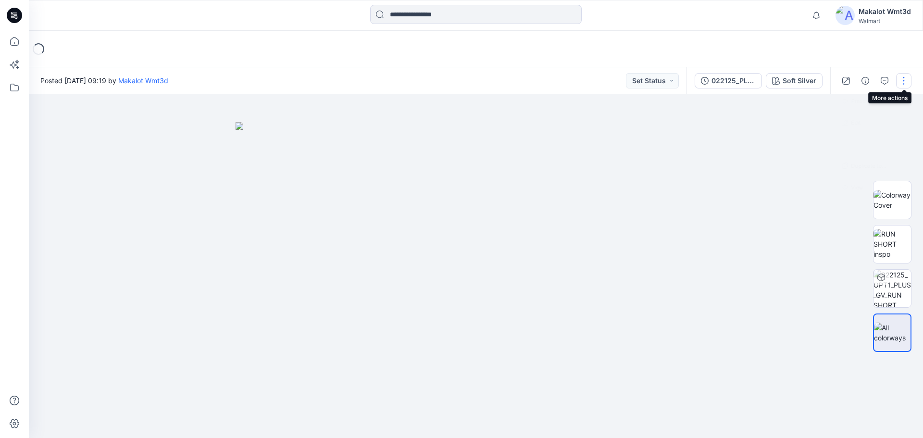  What do you see at coordinates (856, 123) in the screenshot?
I see `p: Edit` at bounding box center [856, 123].